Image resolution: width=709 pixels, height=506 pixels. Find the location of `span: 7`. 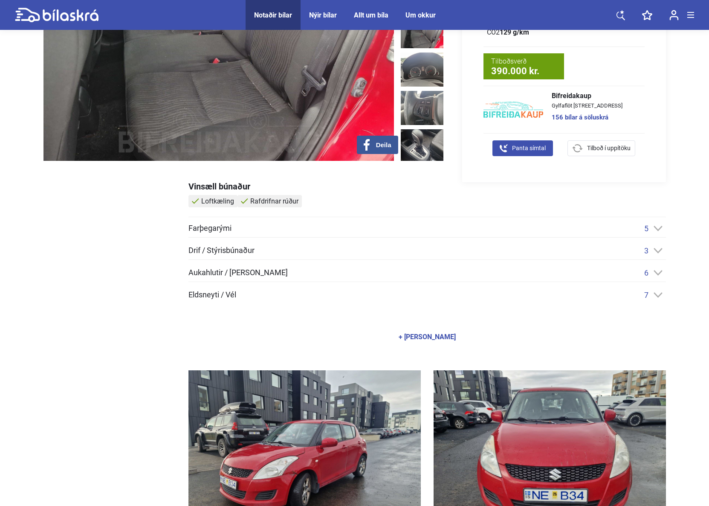

span: 7 is located at coordinates (647, 295).